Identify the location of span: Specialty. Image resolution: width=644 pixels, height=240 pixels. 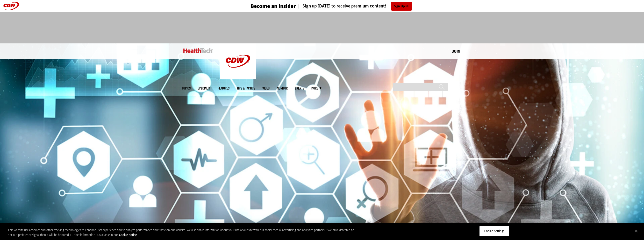
(204, 88).